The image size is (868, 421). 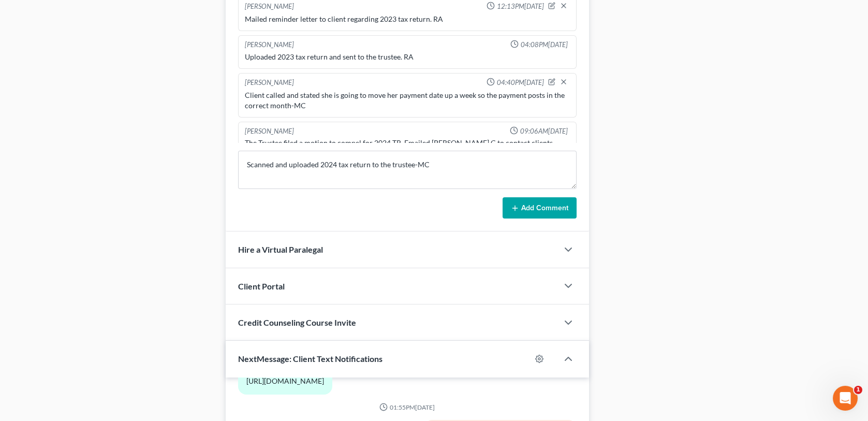 I want to click on span: 1, so click(x=858, y=390).